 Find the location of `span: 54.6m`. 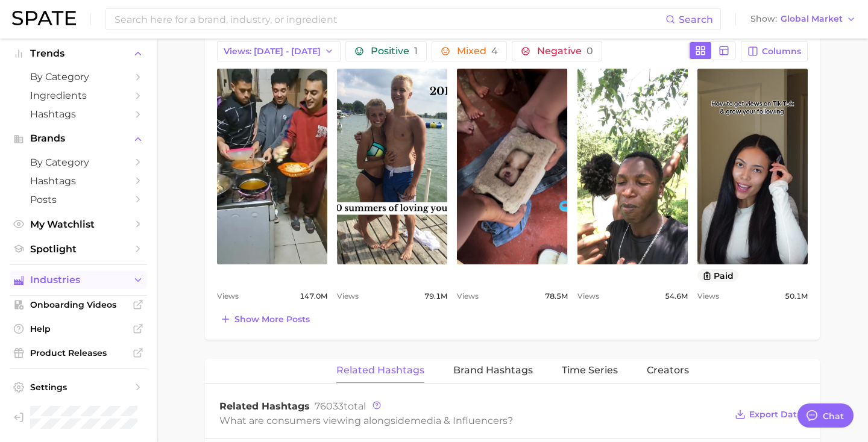

span: 54.6m is located at coordinates (677, 297).